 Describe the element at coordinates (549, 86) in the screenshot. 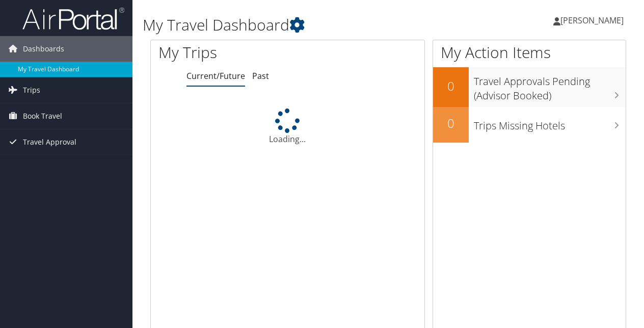

I see `h3: Travel Approvals Pending (Advisor Booked)` at that location.